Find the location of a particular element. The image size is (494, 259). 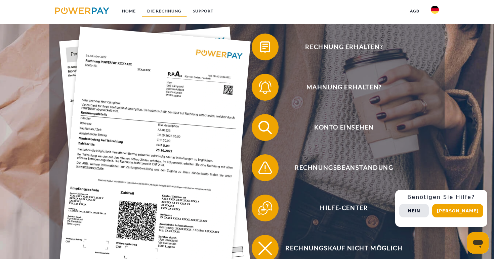

span: Rechnungsbeanstandung is located at coordinates (344, 168).